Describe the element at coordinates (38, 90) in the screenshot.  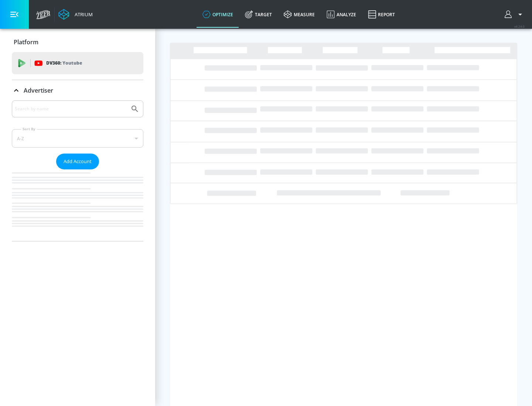
I see `p: Advertiser` at that location.